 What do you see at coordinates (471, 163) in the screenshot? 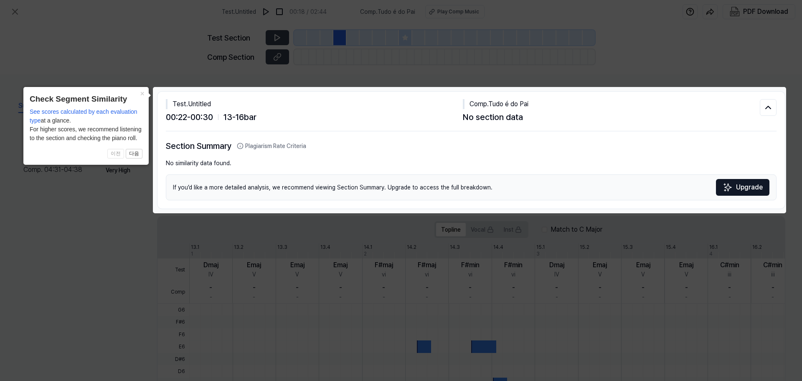
I see `div: No similarity data found.` at bounding box center [471, 163].